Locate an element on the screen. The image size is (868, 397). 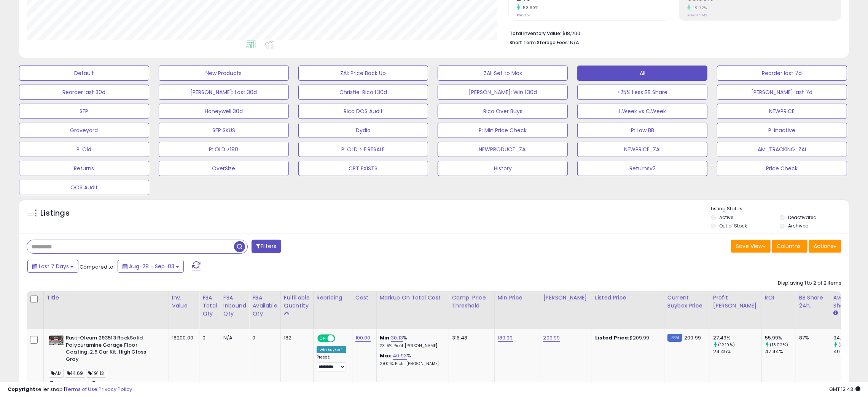
span: Columns is located at coordinates (788, 246).